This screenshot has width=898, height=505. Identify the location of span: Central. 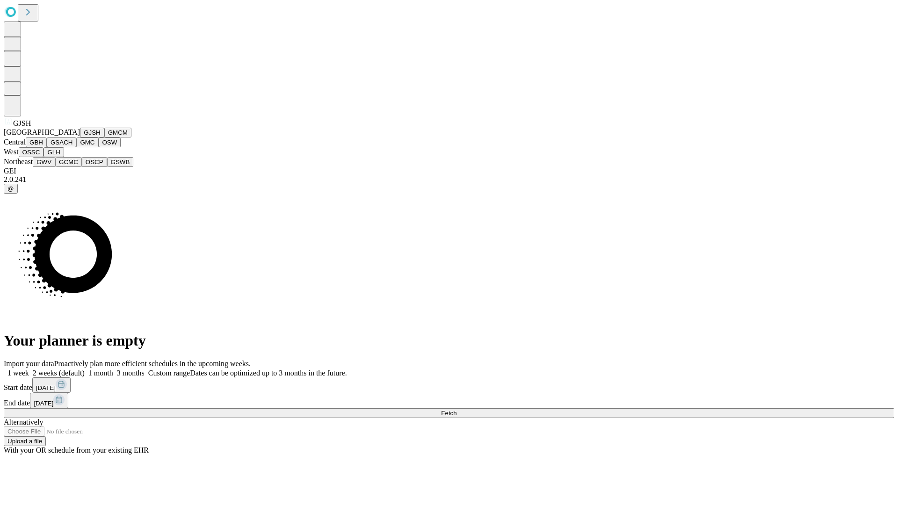
(14, 142).